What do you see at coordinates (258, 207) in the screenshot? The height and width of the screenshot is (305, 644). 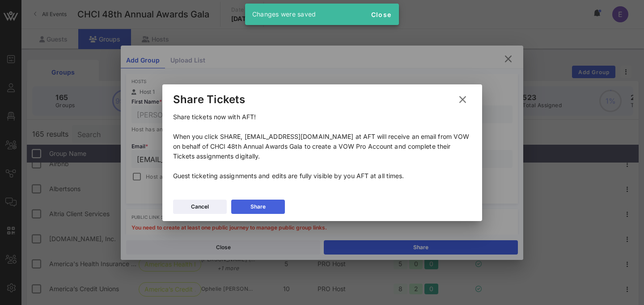 I see `button: Share` at bounding box center [258, 207].